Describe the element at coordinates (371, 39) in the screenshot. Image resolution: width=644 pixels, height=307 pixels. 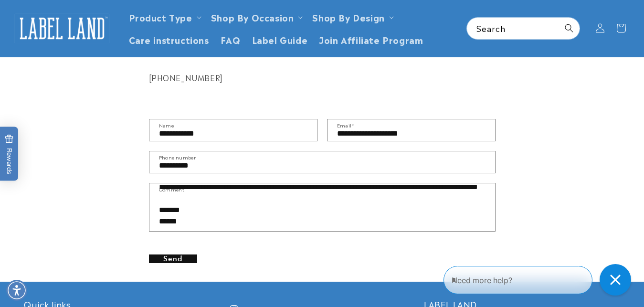
I see `span: Join Affiliate Program` at that location.